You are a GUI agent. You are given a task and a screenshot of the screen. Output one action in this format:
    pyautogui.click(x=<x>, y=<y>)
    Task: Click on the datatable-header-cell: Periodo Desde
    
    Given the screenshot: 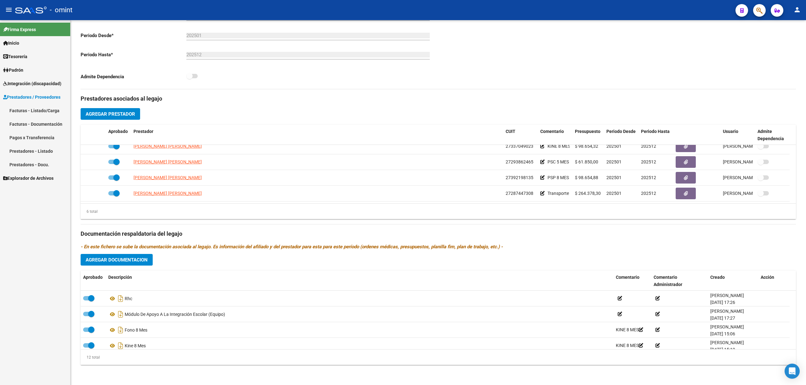 What is the action you would take?
    pyautogui.click(x=621, y=135)
    